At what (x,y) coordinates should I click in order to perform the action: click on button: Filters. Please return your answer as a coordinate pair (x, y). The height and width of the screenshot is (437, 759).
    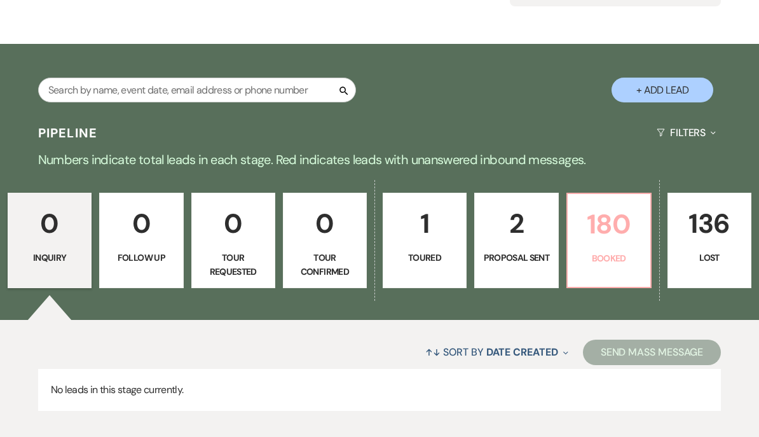
    Looking at the image, I should click on (686, 132).